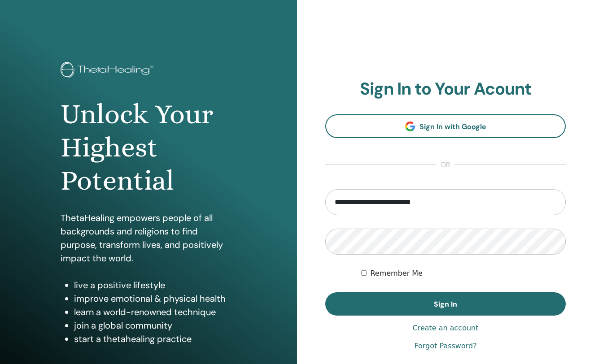 Image resolution: width=594 pixels, height=364 pixels. Describe the element at coordinates (464, 273) in the screenshot. I see `div: Keep me authenticated indefinitely or until I manually logout` at that location.